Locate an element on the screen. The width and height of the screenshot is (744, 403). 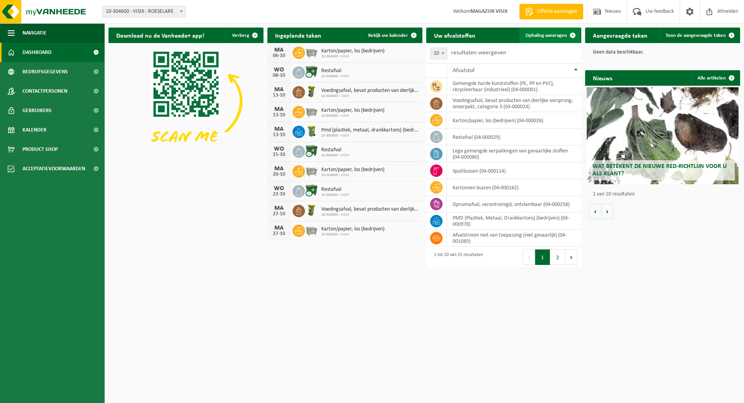
div: 08-10 is located at coordinates (279, 76).